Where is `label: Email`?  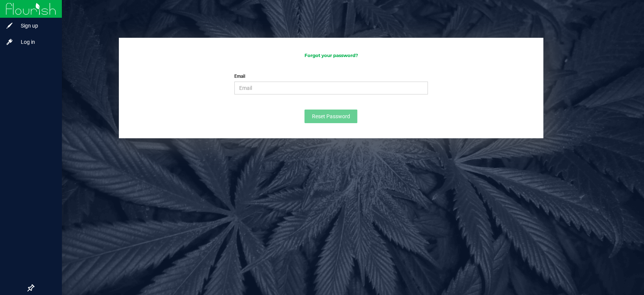 label: Email is located at coordinates (240, 76).